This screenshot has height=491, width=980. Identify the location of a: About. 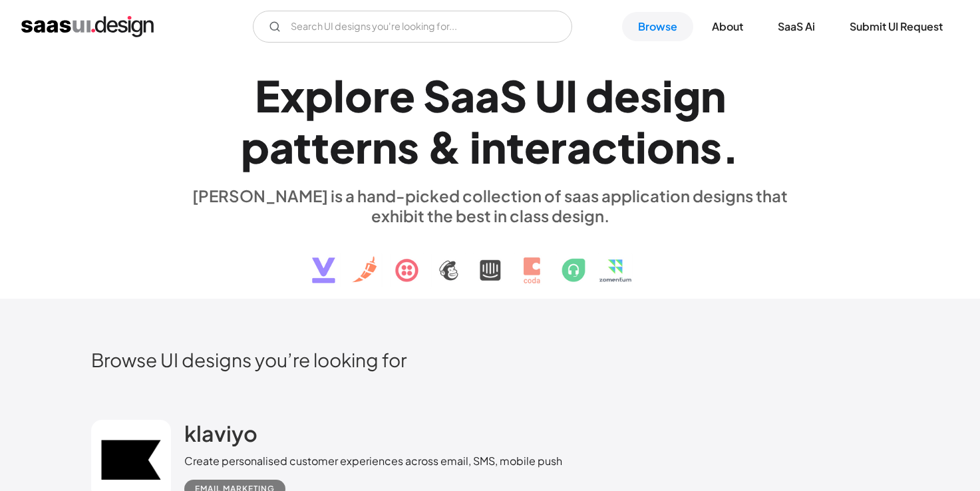
(727, 27).